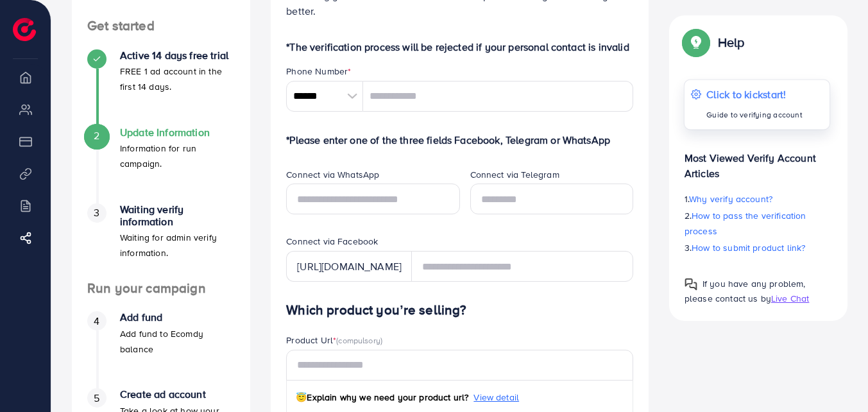  Describe the element at coordinates (177, 156) in the screenshot. I see `p: Information for run campaign.` at that location.